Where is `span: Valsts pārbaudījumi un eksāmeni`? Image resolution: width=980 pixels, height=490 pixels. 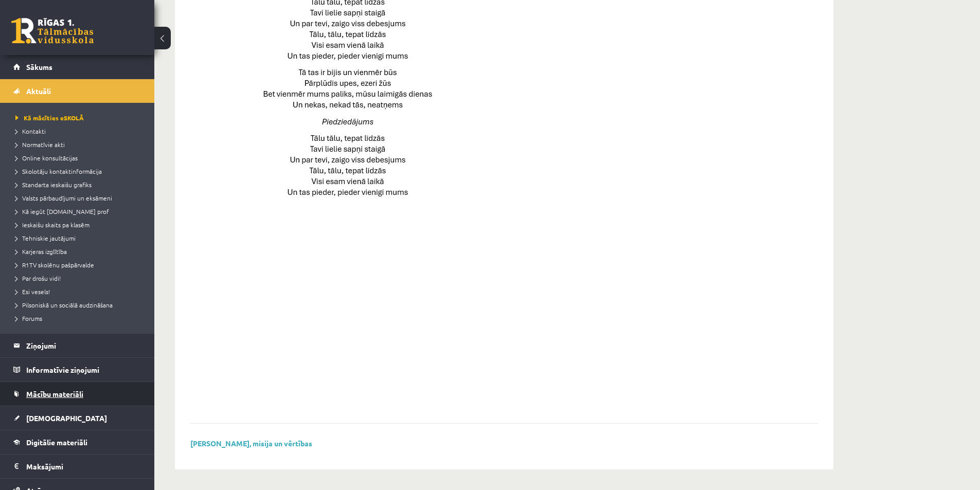
span: Valsts pārbaudījumi un eksāmeni is located at coordinates (64, 198).